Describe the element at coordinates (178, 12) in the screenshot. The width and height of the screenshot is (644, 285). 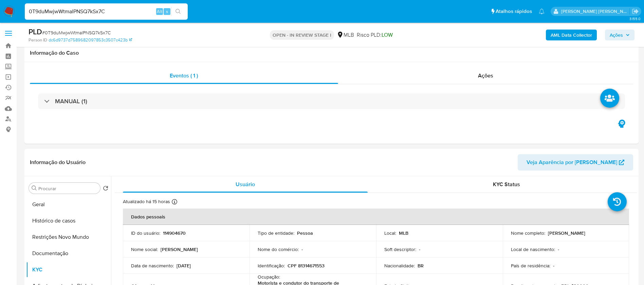
I see `button: search-icon` at that location.